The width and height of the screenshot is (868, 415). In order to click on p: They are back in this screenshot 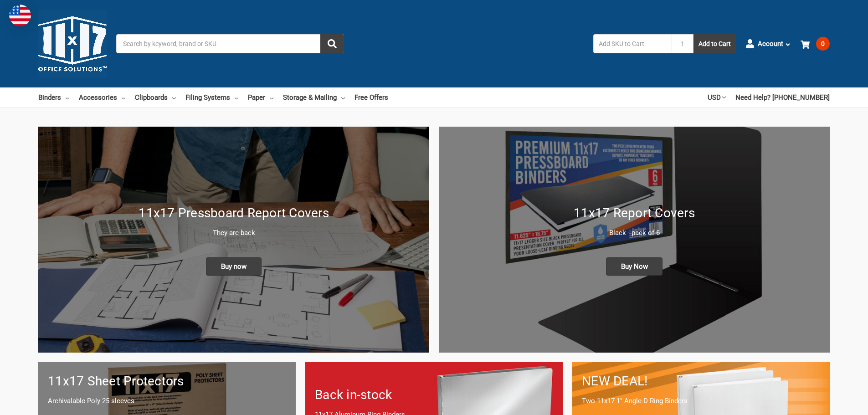, I will do `click(234, 233)`.